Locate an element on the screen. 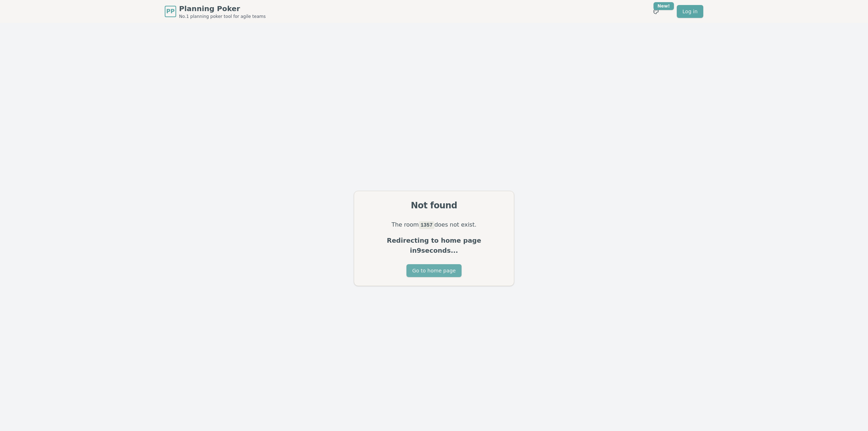  p: The room does not exist. is located at coordinates (434, 225).